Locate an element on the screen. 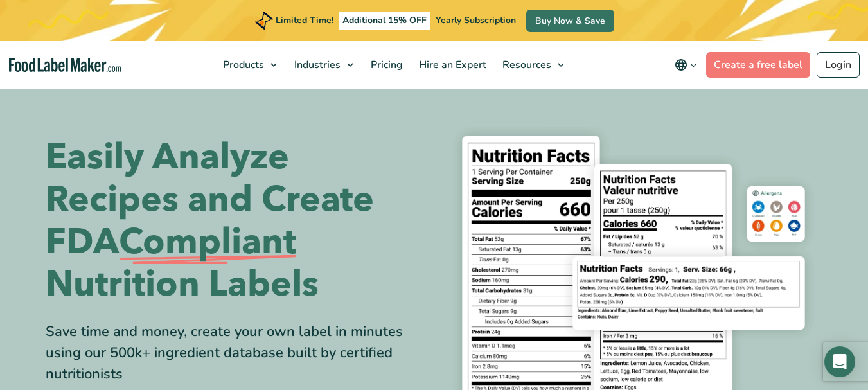 The image size is (868, 390). a: Hire an Expert is located at coordinates (451, 65).